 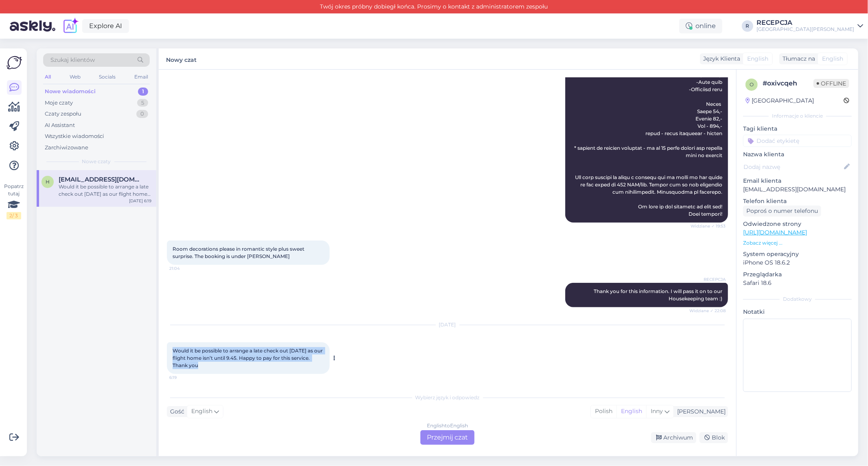 What do you see at coordinates (14, 216) in the screenshot?
I see `div: 2 / 3` at bounding box center [14, 216].